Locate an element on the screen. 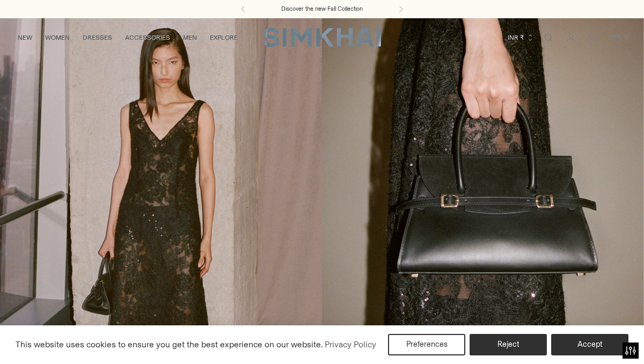  a: MEN is located at coordinates (190, 37).